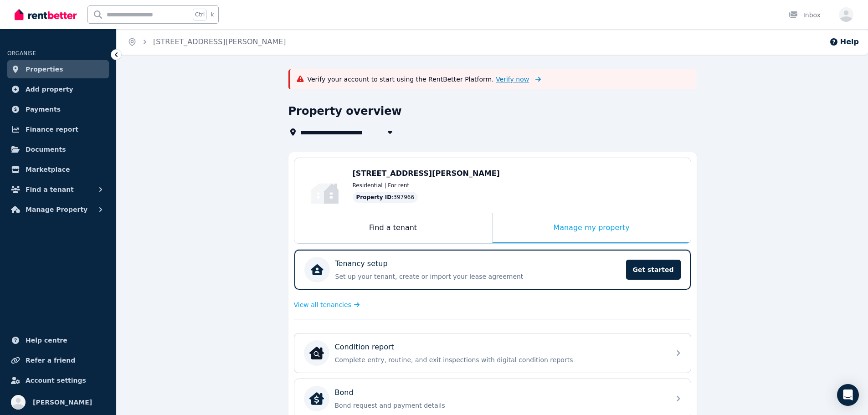  I want to click on a: Finance report, so click(58, 129).